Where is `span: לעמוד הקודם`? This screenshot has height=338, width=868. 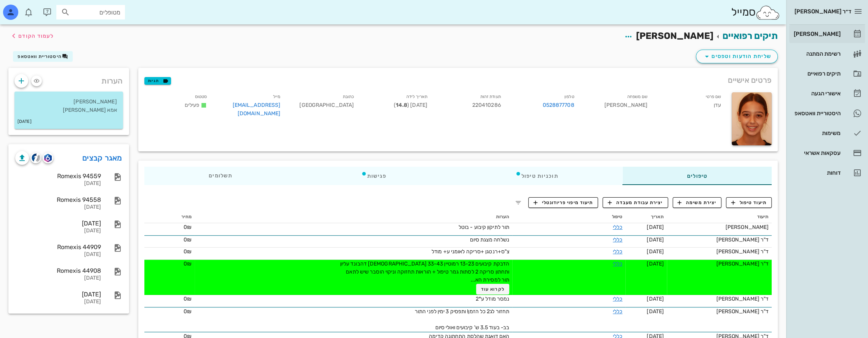
span: לעמוד הקודם is located at coordinates (35, 36).